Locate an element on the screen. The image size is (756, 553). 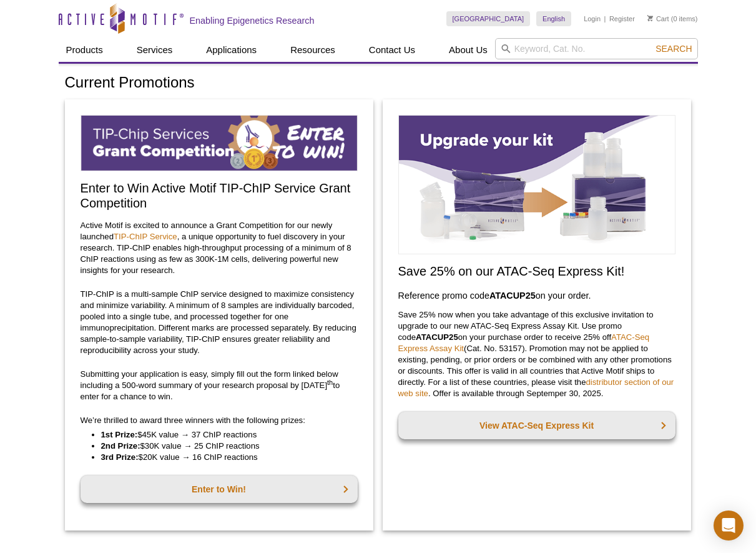
img: Your Cart is located at coordinates (650, 18).